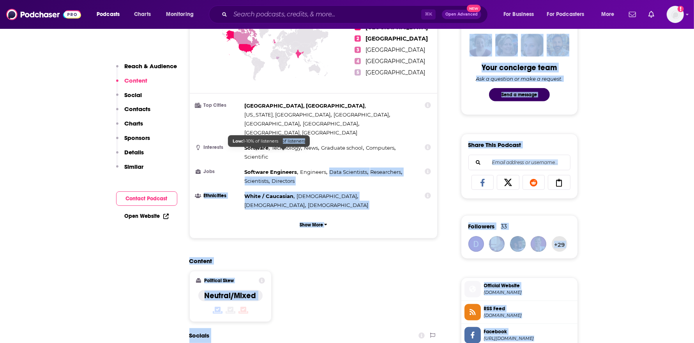 The height and width of the screenshot is (343, 694). What do you see at coordinates (130, 170) in the screenshot?
I see `button: Similar` at bounding box center [130, 170].